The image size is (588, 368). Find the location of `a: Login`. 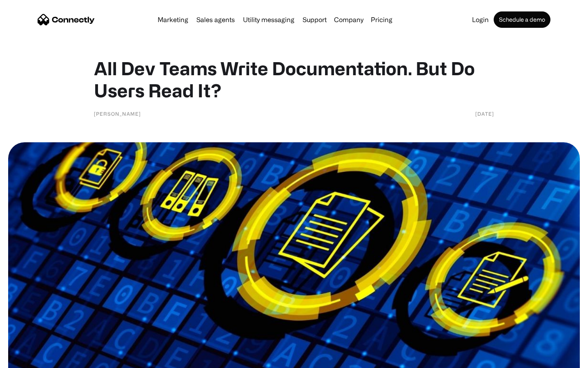

a: Login is located at coordinates (480, 20).